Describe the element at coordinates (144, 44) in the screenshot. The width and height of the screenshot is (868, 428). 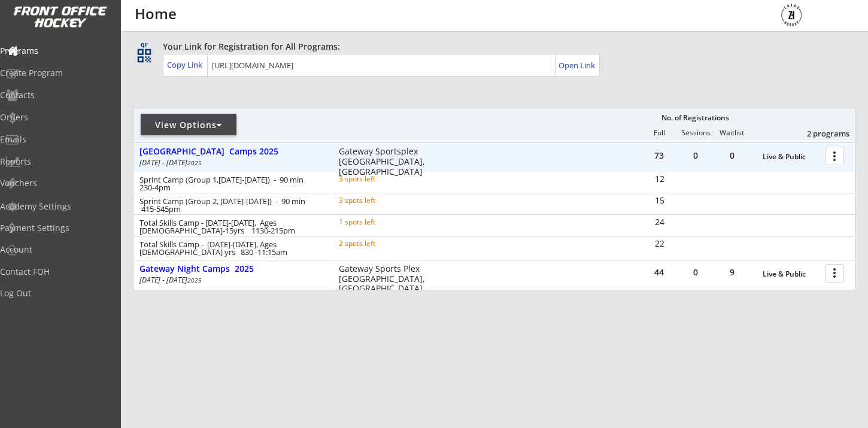
I see `div: qr` at that location.